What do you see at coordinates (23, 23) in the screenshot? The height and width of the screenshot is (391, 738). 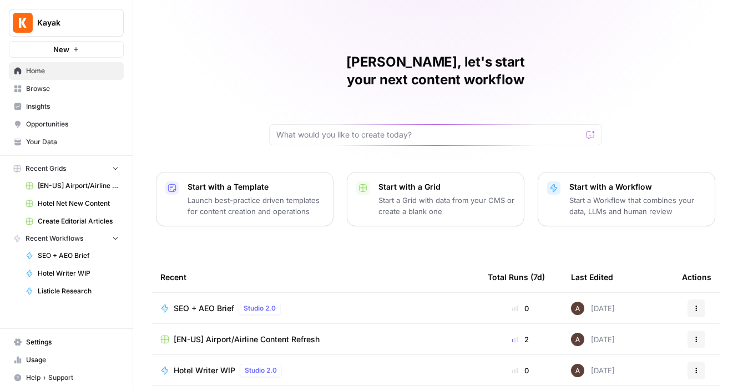 I see `img: Kayak Logo` at bounding box center [23, 23].